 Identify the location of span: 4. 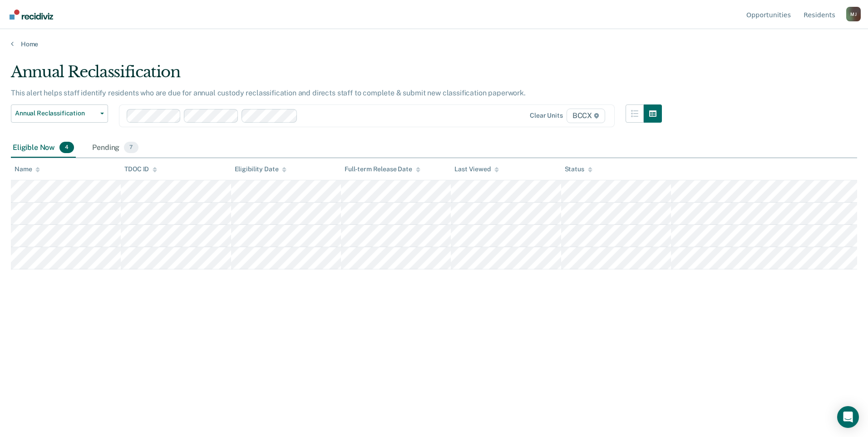
(67, 148).